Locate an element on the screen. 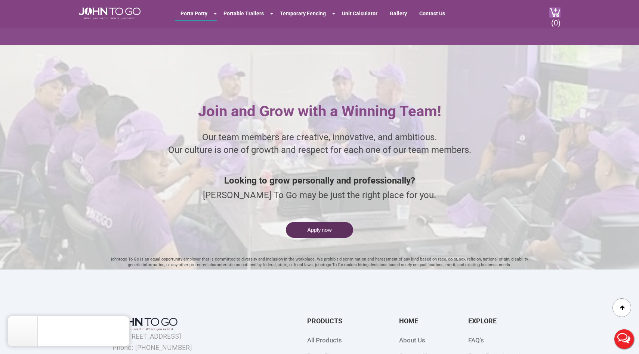  button: Apply now is located at coordinates (320, 230).